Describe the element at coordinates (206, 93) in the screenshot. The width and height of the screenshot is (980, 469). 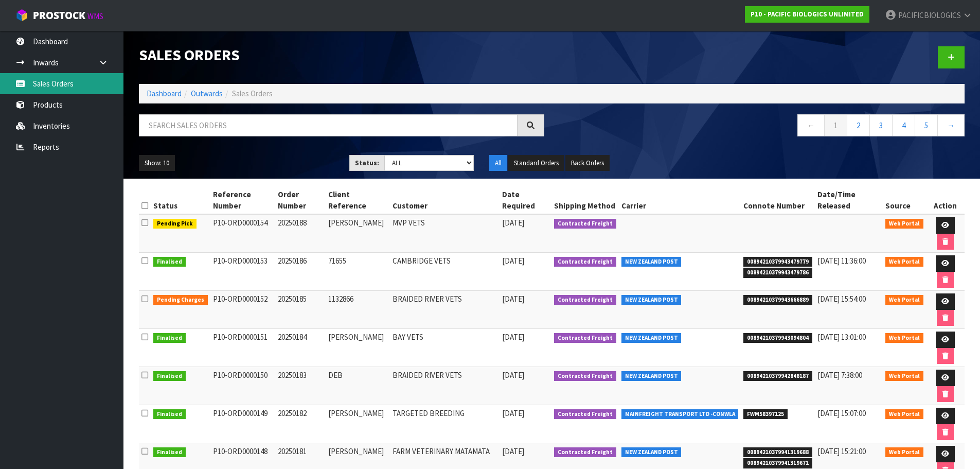
I see `a: Outwards` at that location.